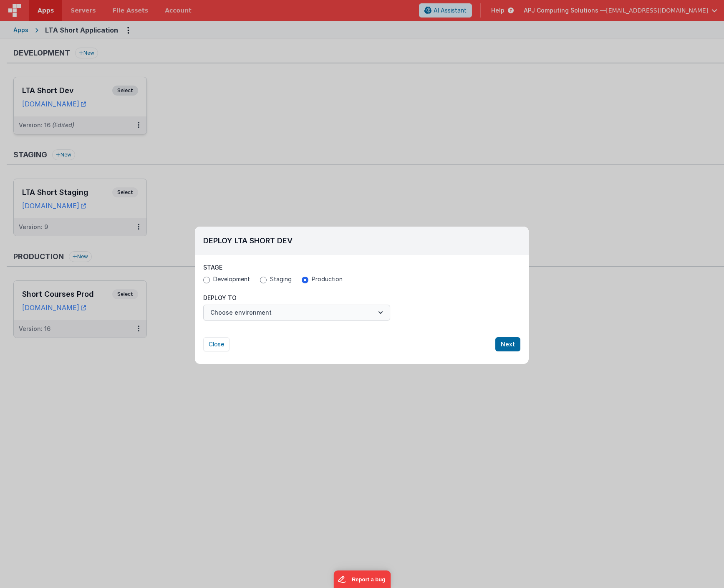 The height and width of the screenshot is (588, 724). I want to click on button: Close, so click(217, 344).